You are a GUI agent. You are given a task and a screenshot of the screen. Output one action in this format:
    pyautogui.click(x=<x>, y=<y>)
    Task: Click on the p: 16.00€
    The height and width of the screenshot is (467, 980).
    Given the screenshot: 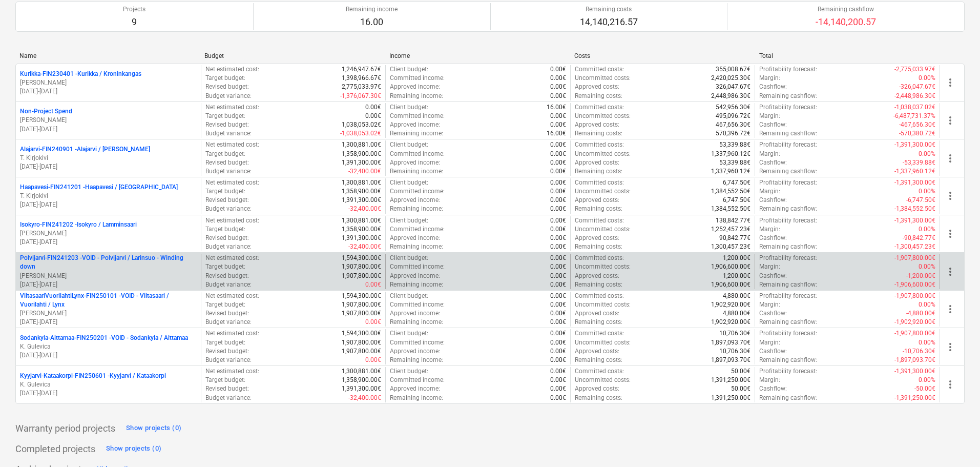 What is the action you would take?
    pyautogui.click(x=557, y=134)
    